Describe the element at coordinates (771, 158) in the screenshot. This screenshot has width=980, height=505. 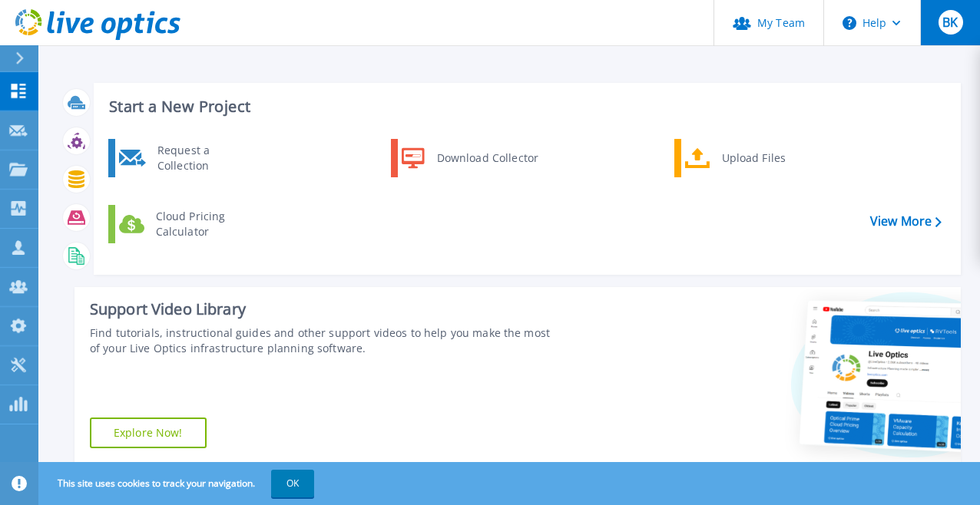
I see `div: Upload Files` at that location.